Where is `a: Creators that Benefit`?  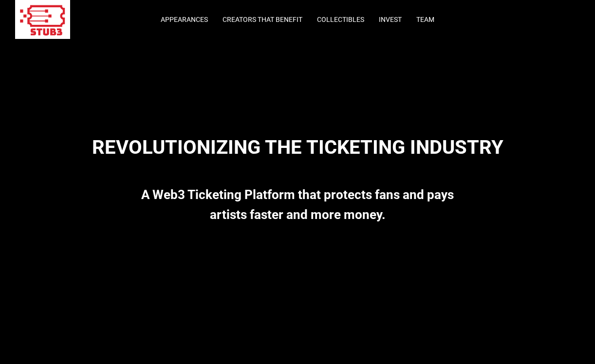
a: Creators that Benefit is located at coordinates (262, 20).